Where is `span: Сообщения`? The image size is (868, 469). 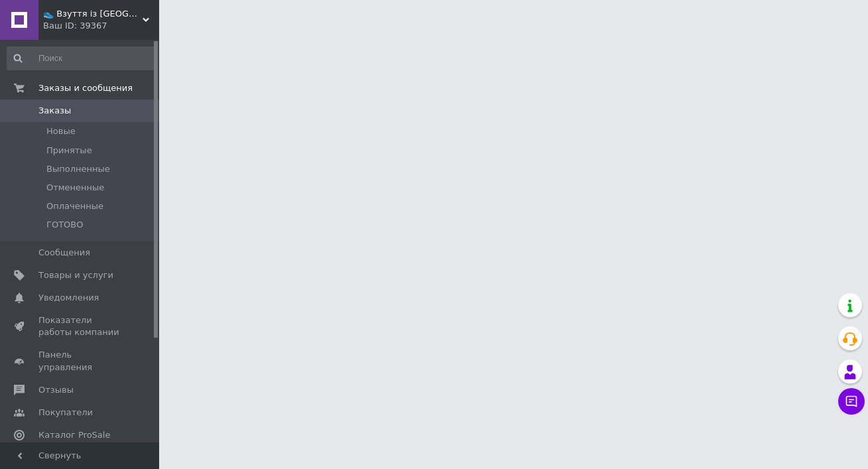
span: Сообщения is located at coordinates (65, 253).